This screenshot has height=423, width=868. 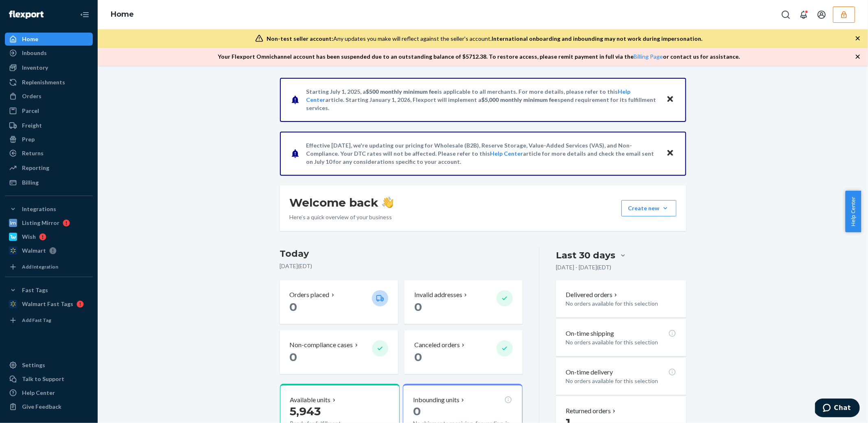 I want to click on div: Give Feedback, so click(x=41, y=407).